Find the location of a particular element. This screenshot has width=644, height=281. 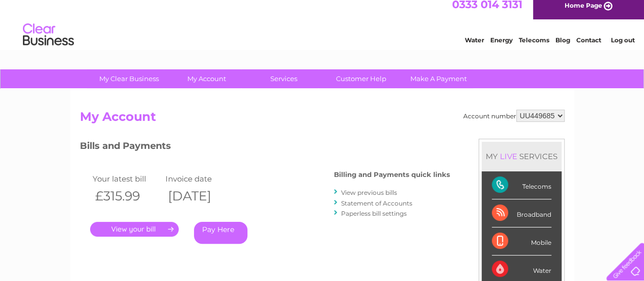

a: Contact is located at coordinates (589, 47).